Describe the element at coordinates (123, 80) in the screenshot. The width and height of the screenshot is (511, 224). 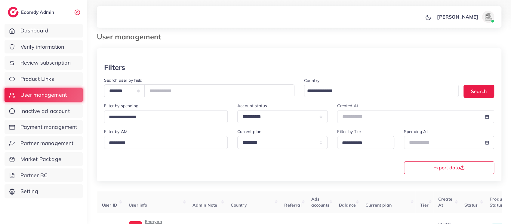
I see `label: Search user by field` at that location.